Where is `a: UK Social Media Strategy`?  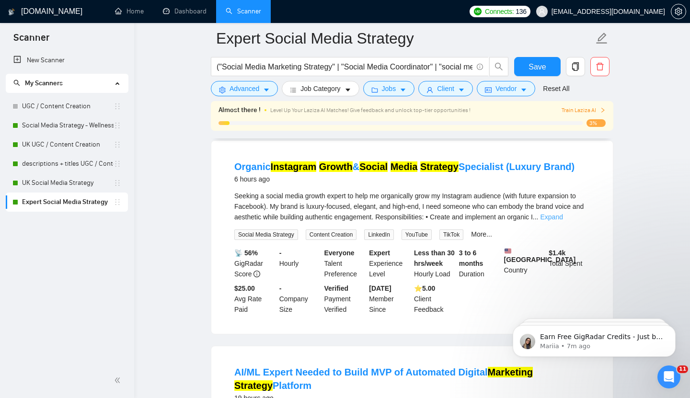
a: UK Social Media Strategy is located at coordinates (68, 183).